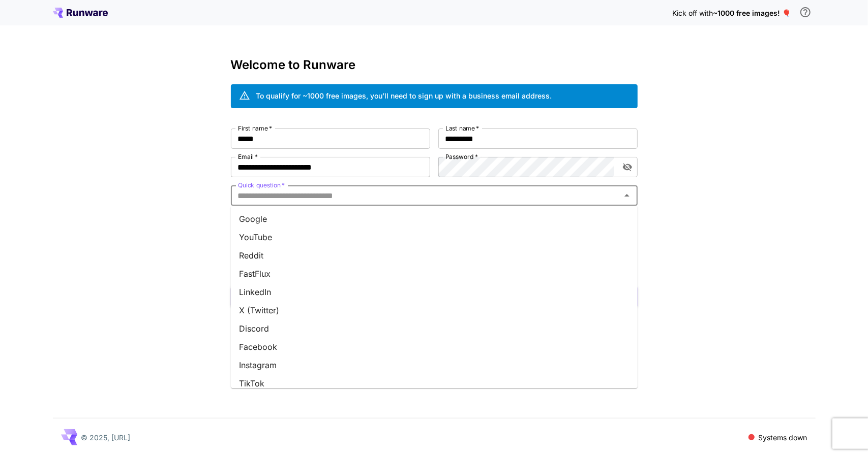 The height and width of the screenshot is (456, 868). Describe the element at coordinates (434, 237) in the screenshot. I see `li: YouTube` at that location.